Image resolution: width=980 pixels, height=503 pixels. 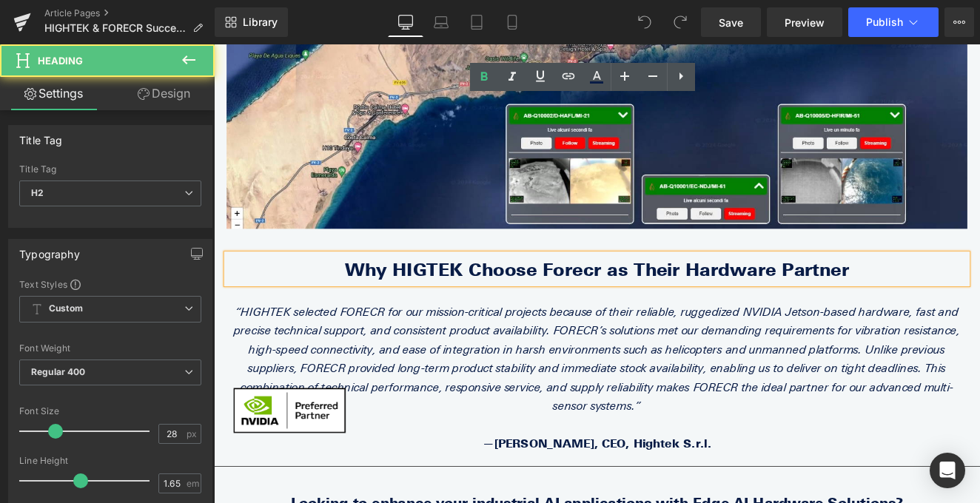 I want to click on span: HIGHTEK & FORECR Success Story, so click(x=115, y=28).